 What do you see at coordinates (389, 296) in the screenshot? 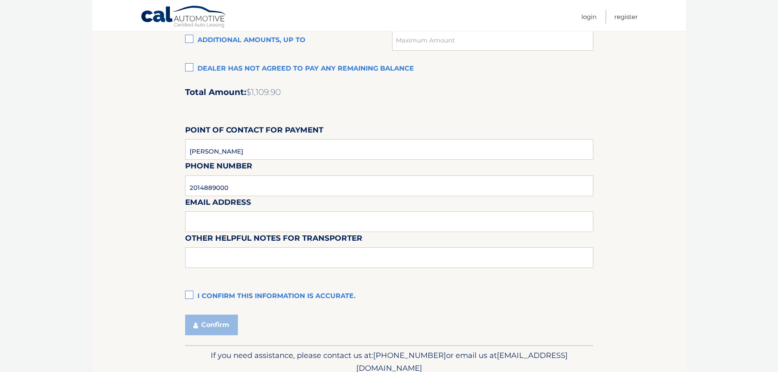
I see `label: I confirm this information is accurate.` at bounding box center [389, 296].